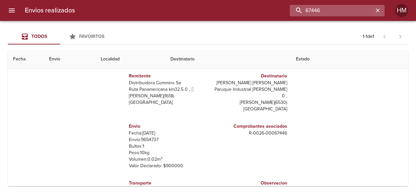  Describe the element at coordinates (167, 76) in the screenshot. I see `h6: Remitente` at that location.